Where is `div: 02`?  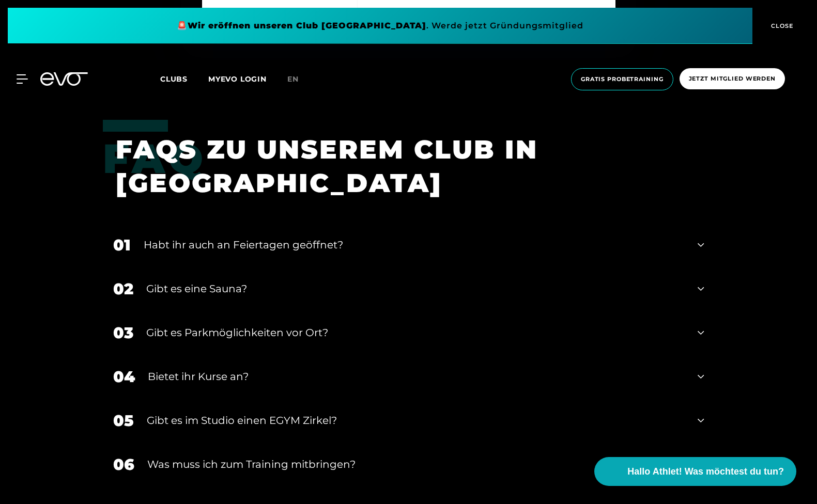 div: 02 is located at coordinates (123, 289).